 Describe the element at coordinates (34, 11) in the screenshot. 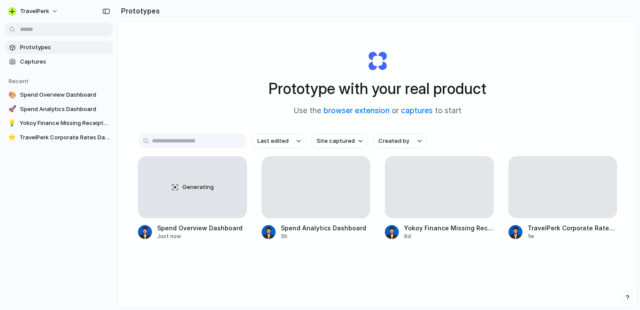

I see `span: TravelPerk` at that location.